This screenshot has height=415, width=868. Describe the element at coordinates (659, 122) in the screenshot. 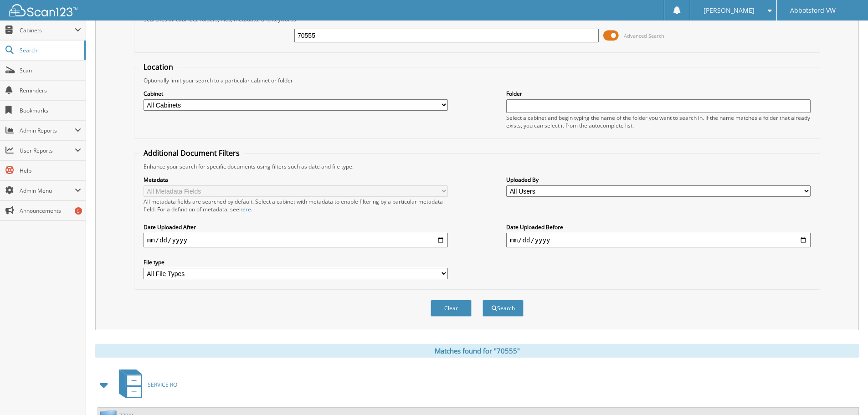

I see `div: Select a cabinet and begin typing the name of the folder you want to search in. If the name match...` at that location.